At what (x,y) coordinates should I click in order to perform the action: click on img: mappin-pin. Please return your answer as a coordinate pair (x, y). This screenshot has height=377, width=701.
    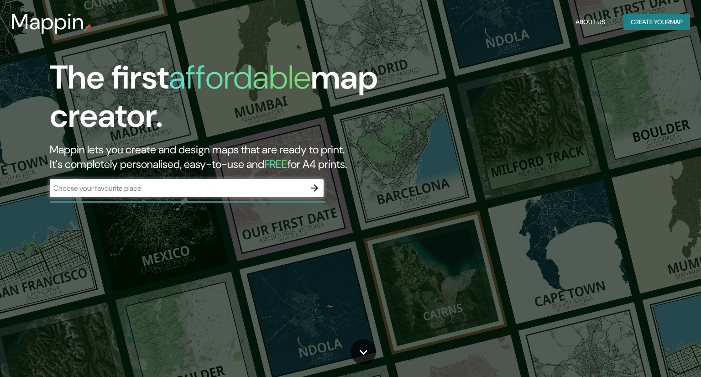
    Looking at the image, I should click on (88, 27).